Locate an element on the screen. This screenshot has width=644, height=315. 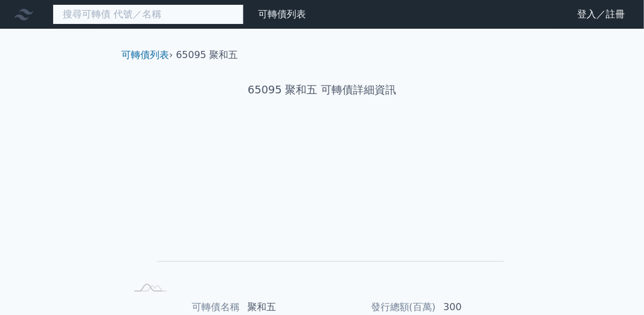
g: Chart is located at coordinates (325, 207).